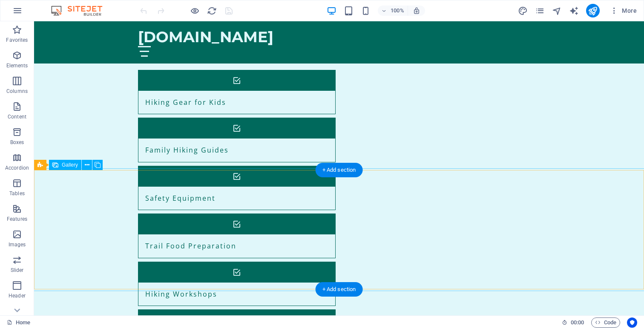  Describe the element at coordinates (606, 323) in the screenshot. I see `button: Code` at that location.